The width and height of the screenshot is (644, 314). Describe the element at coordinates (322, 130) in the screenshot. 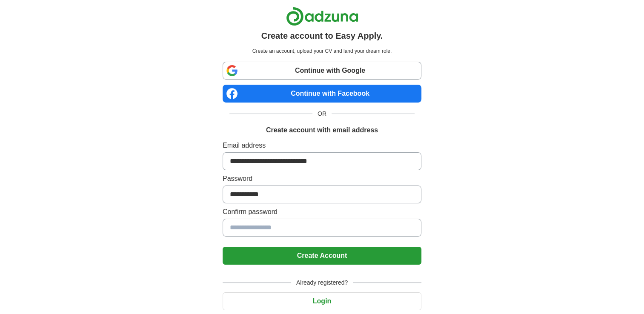

I see `h1: Create account with email address` at that location.